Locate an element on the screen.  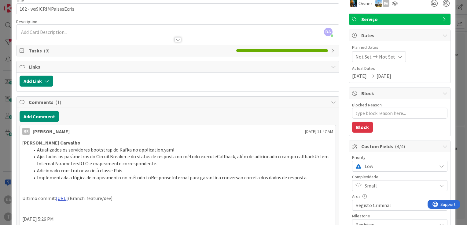
span: Links is located at coordinates (178, 67).